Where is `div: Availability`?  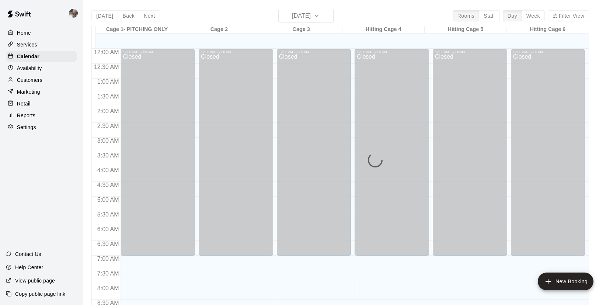
div: Availability is located at coordinates (41, 68).